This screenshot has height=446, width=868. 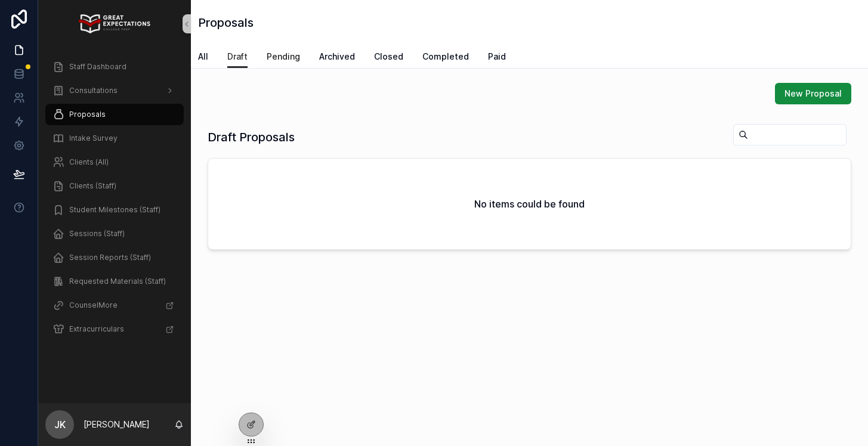 I want to click on a: Clients (All), so click(x=114, y=162).